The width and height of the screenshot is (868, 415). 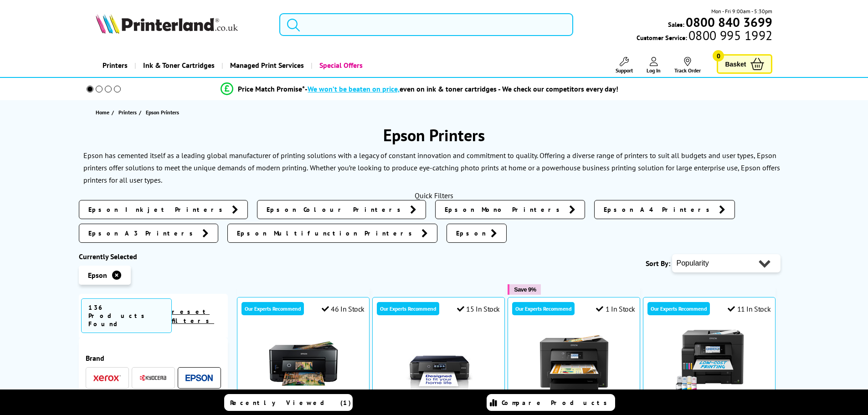 What do you see at coordinates (199, 378) in the screenshot?
I see `img: Epson` at bounding box center [199, 378].